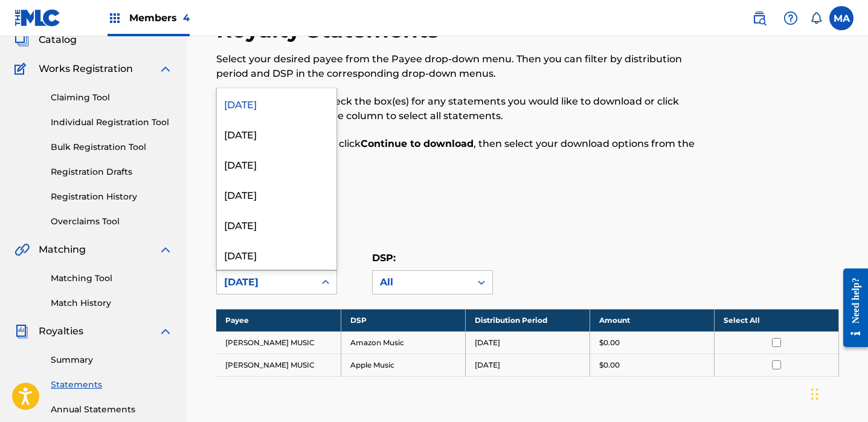 The width and height of the screenshot is (868, 422). I want to click on a: Match History, so click(112, 303).